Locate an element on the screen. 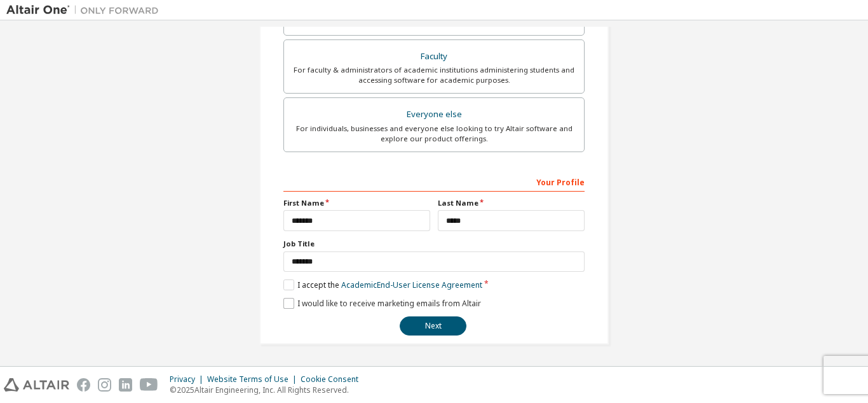  label: Last Name is located at coordinates (511, 203).